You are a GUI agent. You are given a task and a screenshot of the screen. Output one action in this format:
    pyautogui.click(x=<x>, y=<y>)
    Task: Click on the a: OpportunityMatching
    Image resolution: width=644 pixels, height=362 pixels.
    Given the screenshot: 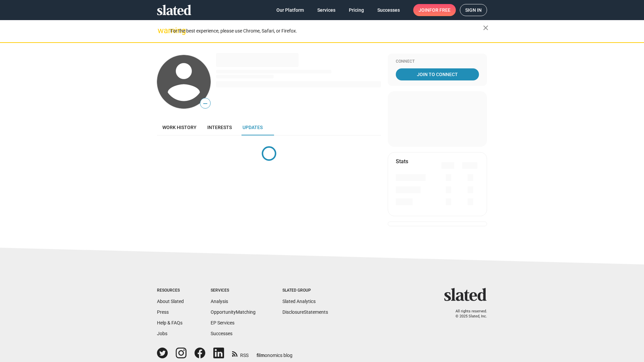 What is the action you would take?
    pyautogui.click(x=233, y=312)
    